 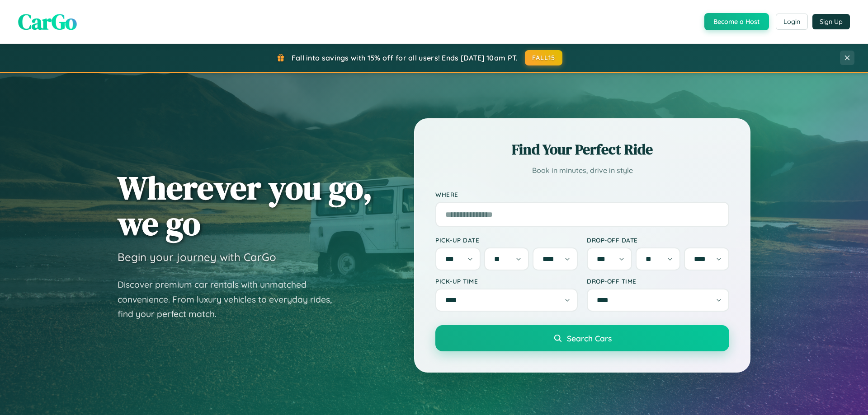 I want to click on button: Login, so click(x=791, y=21).